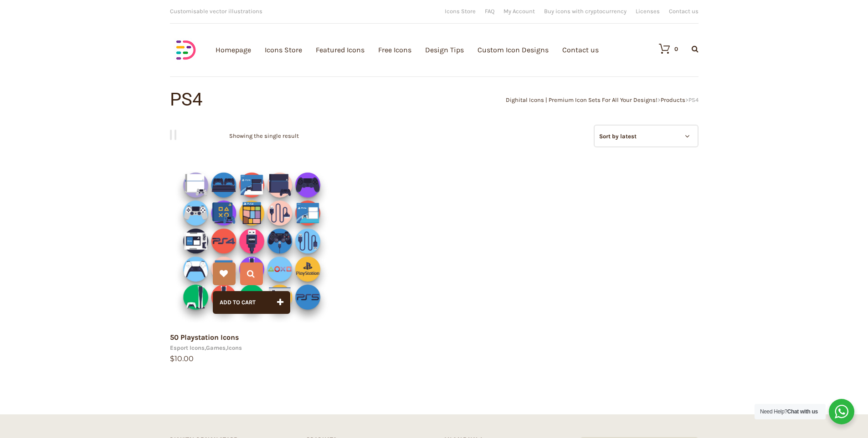 Image resolution: width=868 pixels, height=438 pixels. Describe the element at coordinates (204, 337) in the screenshot. I see `a: 50 Playstation Icons` at that location.